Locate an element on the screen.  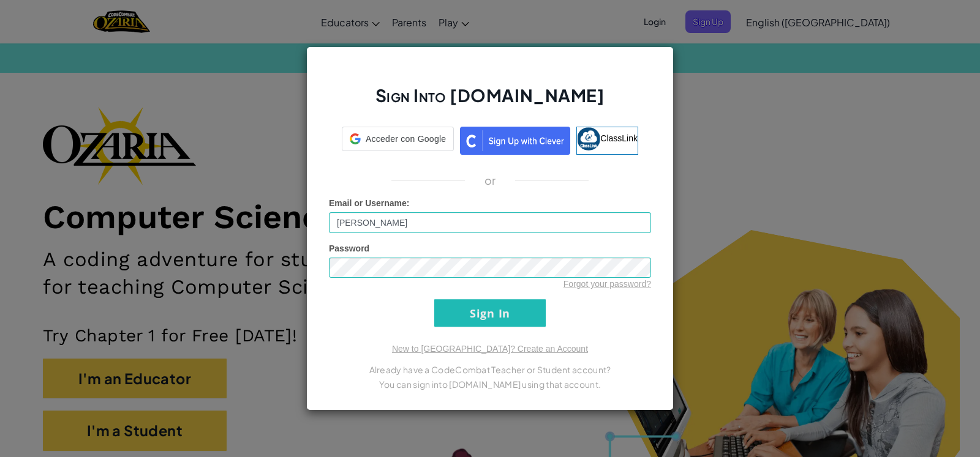
span: Acceder con Google is located at coordinates (406, 139).